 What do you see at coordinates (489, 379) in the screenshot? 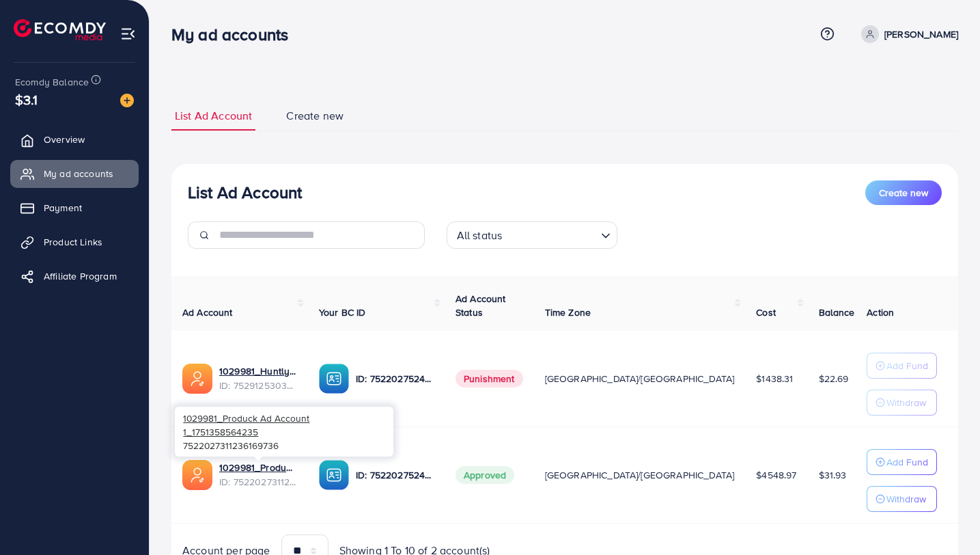
I see `span: Punishment` at bounding box center [489, 379].